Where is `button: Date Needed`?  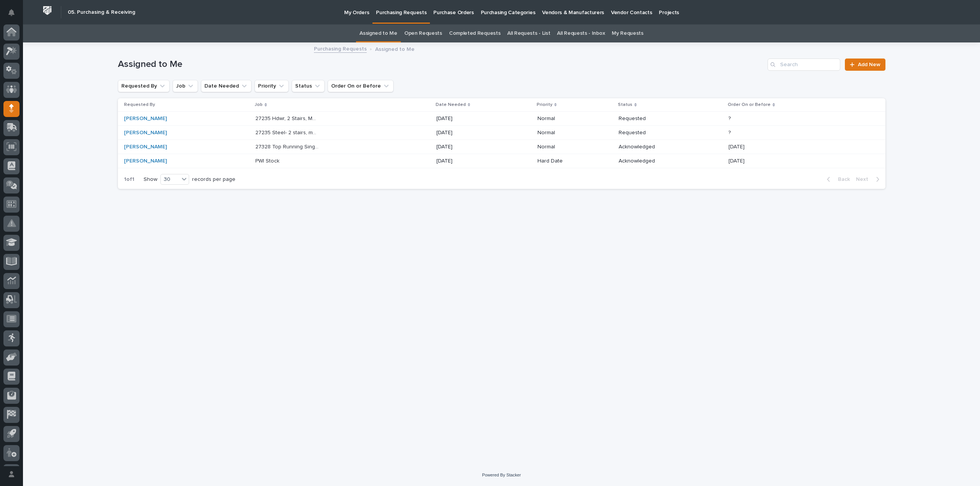 button: Date Needed is located at coordinates (226, 86).